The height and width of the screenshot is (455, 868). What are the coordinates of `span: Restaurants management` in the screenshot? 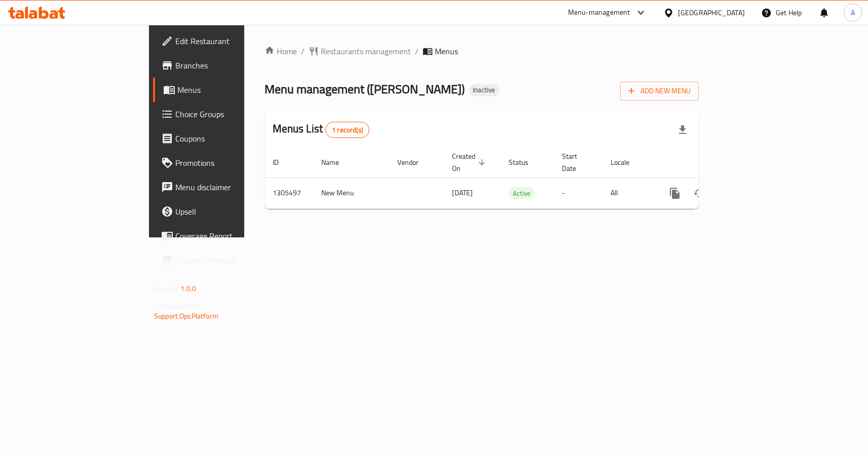 It's located at (366, 52).